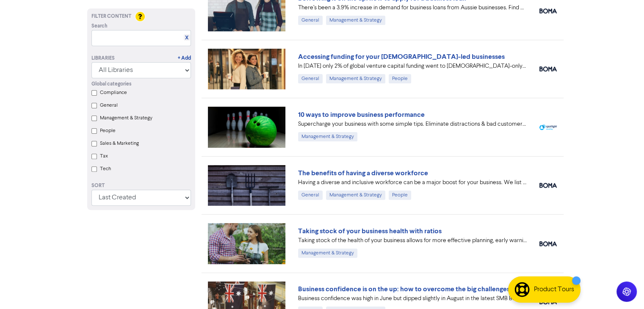 This screenshot has height=309, width=644. Describe the element at coordinates (361, 115) in the screenshot. I see `a: 10 ways to improve business performance` at that location.